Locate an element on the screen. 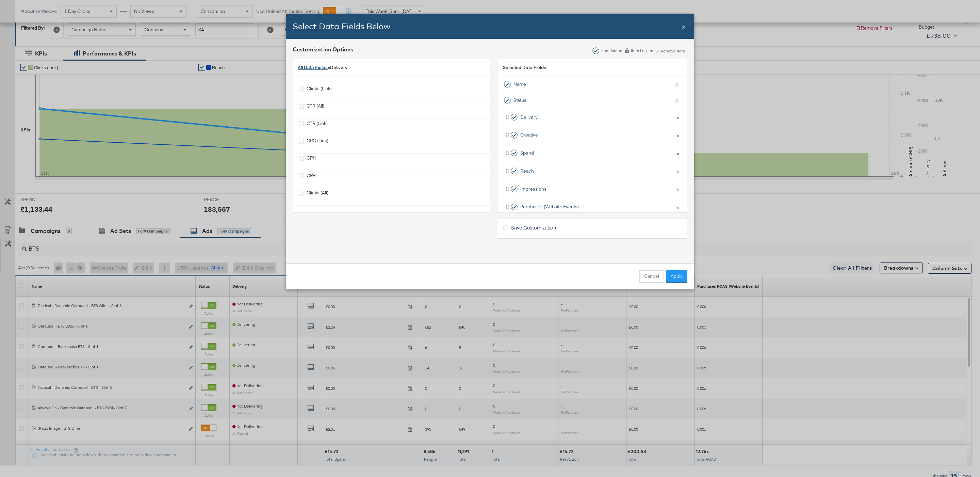  span: Select Data Fields Below is located at coordinates (341, 26).